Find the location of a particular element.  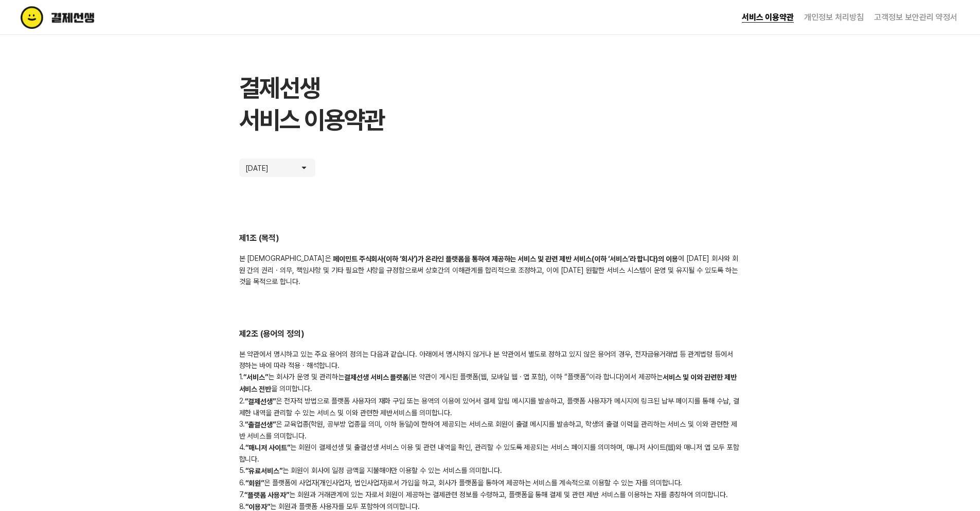

a: 서비스 이용약관 is located at coordinates (767, 17).